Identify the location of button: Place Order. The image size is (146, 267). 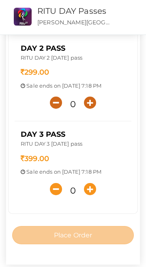
(73, 235).